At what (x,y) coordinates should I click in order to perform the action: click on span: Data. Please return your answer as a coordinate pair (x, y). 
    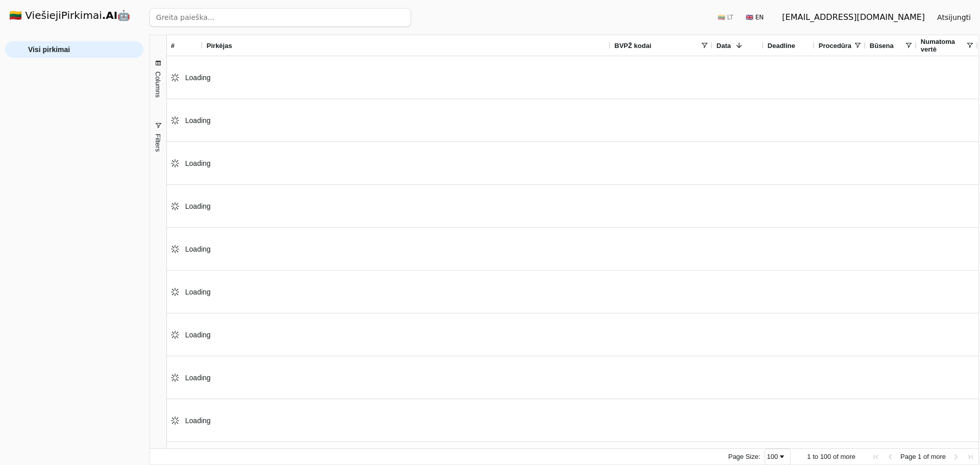
    Looking at the image, I should click on (724, 45).